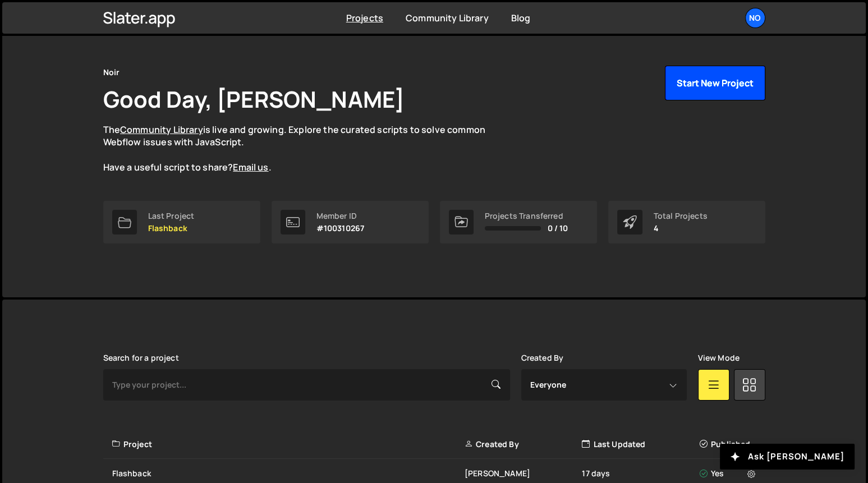 The width and height of the screenshot is (868, 483). Describe the element at coordinates (250, 168) in the screenshot. I see `a: Email us` at that location.